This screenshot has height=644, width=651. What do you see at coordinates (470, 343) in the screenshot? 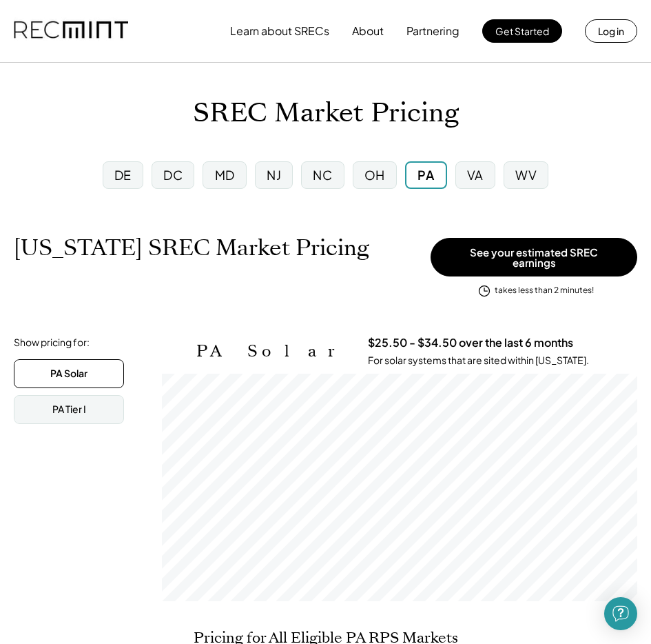
I see `h3: $25.50 - $34.50 over the last 6 months` at bounding box center [470, 343].